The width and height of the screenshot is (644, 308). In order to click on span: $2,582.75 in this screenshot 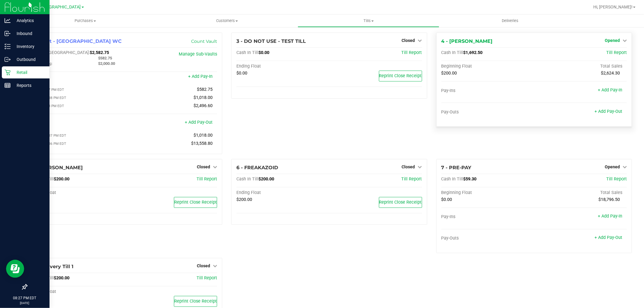, I will do `click(99, 53)`.